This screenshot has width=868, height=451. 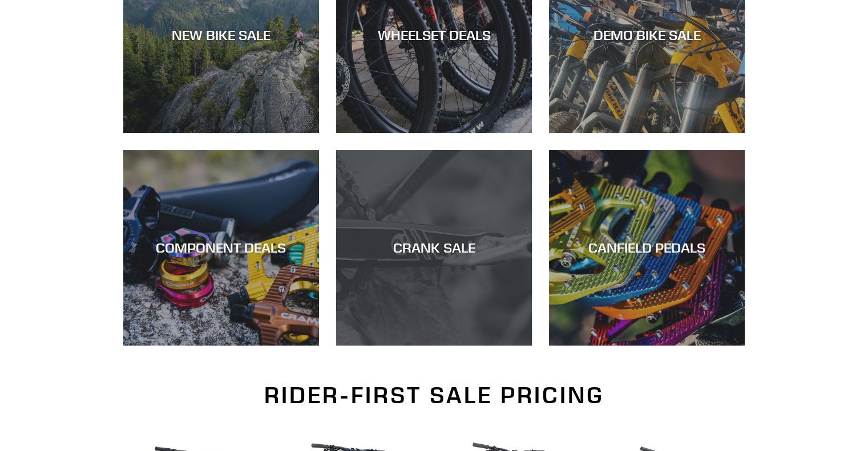 I want to click on a: CRANK SALE, so click(x=433, y=248).